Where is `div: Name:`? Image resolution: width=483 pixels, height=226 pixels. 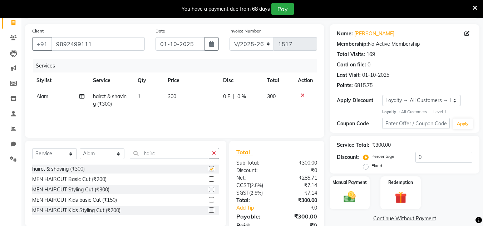 div: Name: is located at coordinates (344, 34).